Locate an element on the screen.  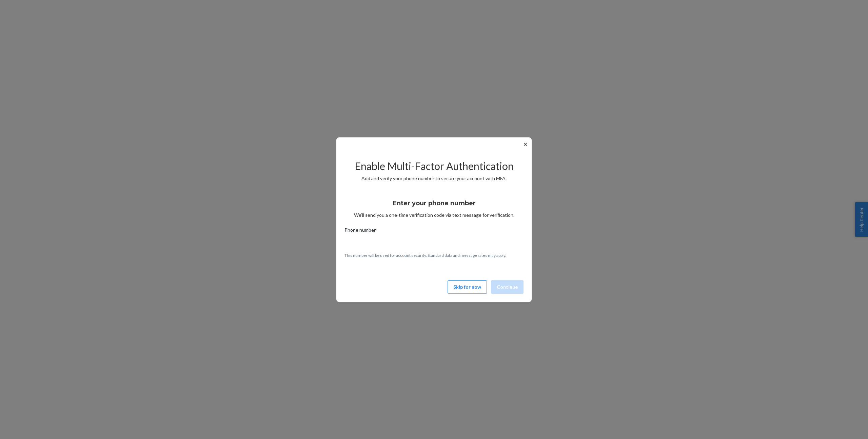
p: Add and verify your phone number to secure your account with MFA. is located at coordinates (434, 178).